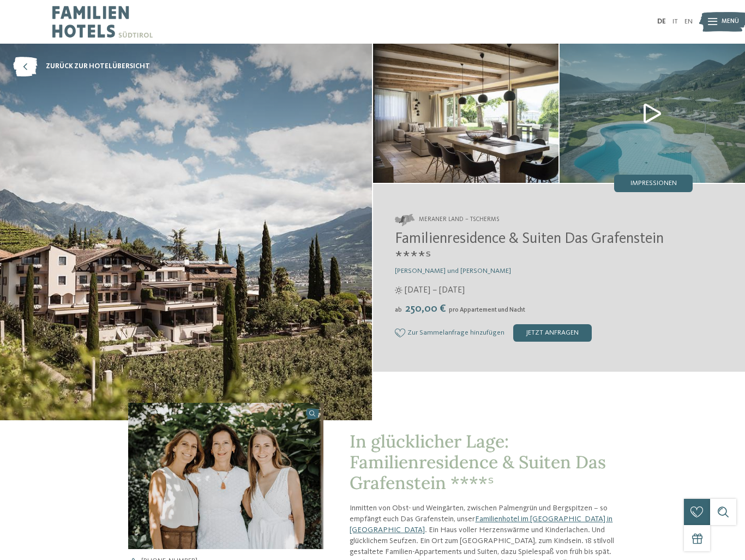 Image resolution: width=745 pixels, height=560 pixels. I want to click on span: Menü, so click(731, 22).